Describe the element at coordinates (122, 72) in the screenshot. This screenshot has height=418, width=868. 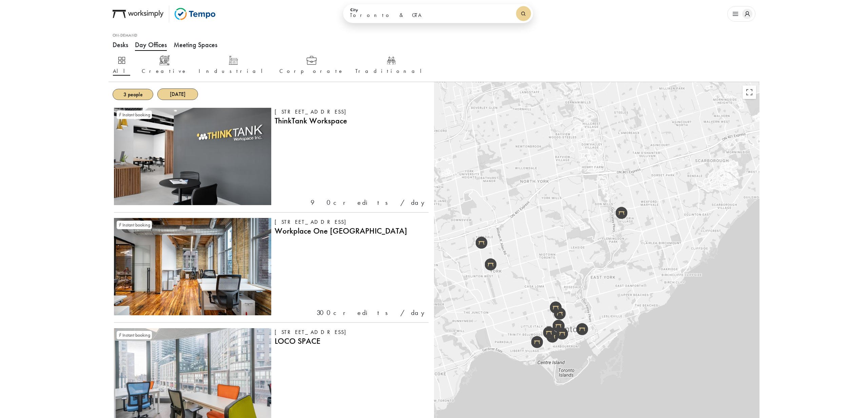
I see `span: All` at that location.